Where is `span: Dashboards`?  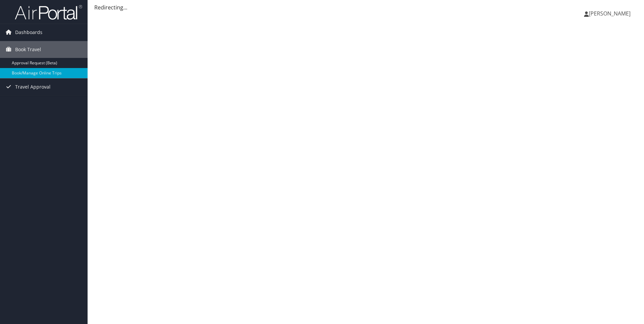
span: Dashboards is located at coordinates (29, 33).